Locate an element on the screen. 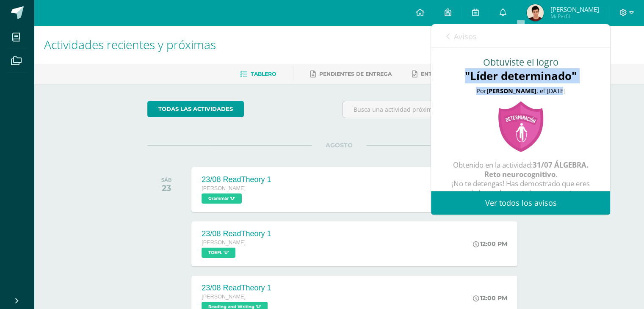 The height and width of the screenshot is (309, 644). span: avisos sin leer is located at coordinates (567, 35).